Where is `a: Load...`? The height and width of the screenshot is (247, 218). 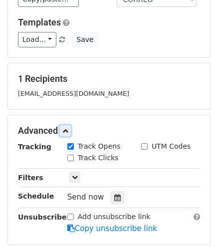 a: Load... is located at coordinates (37, 39).